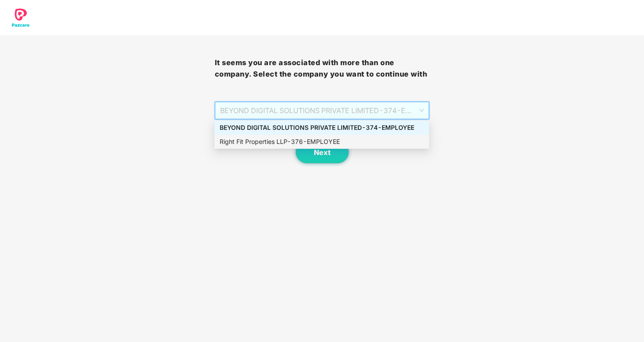  Describe the element at coordinates (322, 111) in the screenshot. I see `span: BEYOND DIGITAL SOLUTIONS PRIVATE LIMITED - 374 - EMPLOYEE` at that location.